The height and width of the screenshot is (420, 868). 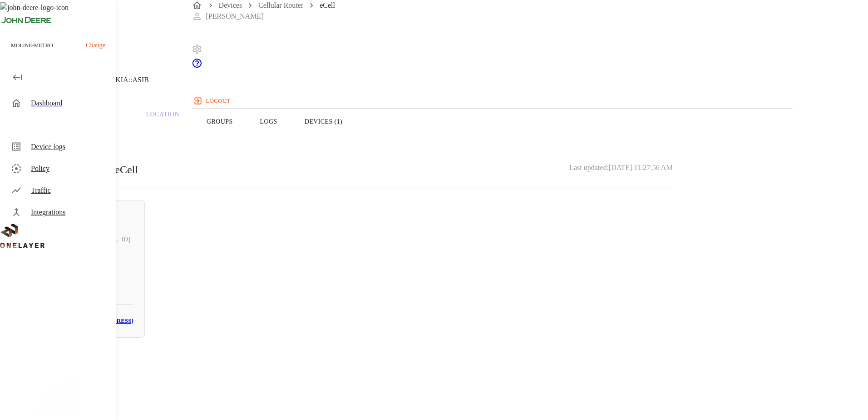 I want to click on a: logout, so click(x=492, y=101).